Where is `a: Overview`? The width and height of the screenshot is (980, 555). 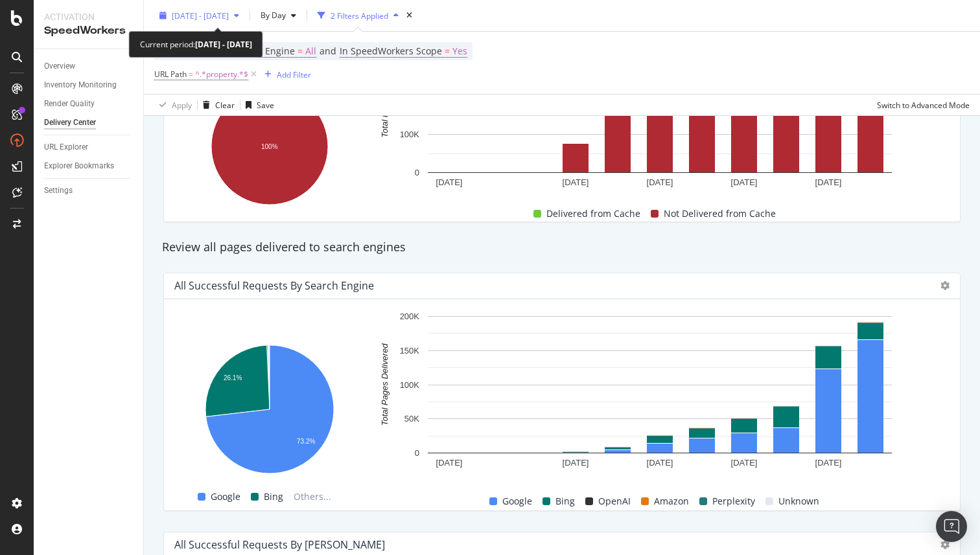
a: Overview is located at coordinates (89, 66).